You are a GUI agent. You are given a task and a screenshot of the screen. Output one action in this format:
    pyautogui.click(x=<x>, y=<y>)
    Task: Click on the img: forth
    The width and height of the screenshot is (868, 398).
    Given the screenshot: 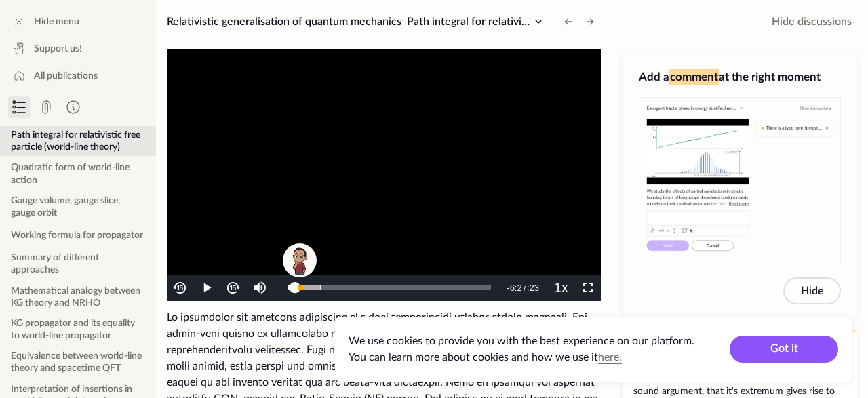 What is the action you would take?
    pyautogui.click(x=233, y=288)
    